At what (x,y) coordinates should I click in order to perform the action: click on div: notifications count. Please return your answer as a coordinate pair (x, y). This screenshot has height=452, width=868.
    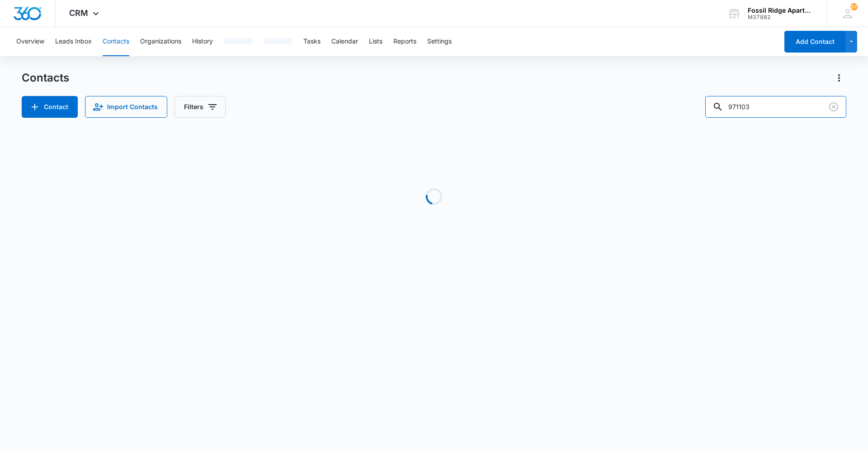
    Looking at the image, I should click on (854, 7).